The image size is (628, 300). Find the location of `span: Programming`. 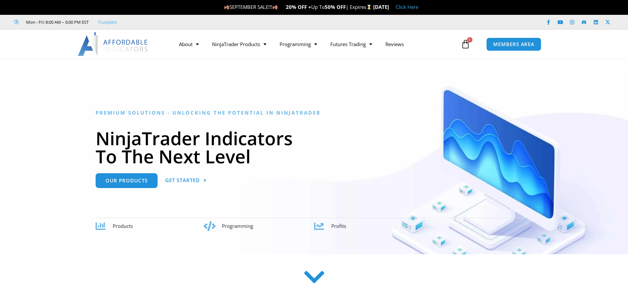

span: Programming is located at coordinates (237, 226).